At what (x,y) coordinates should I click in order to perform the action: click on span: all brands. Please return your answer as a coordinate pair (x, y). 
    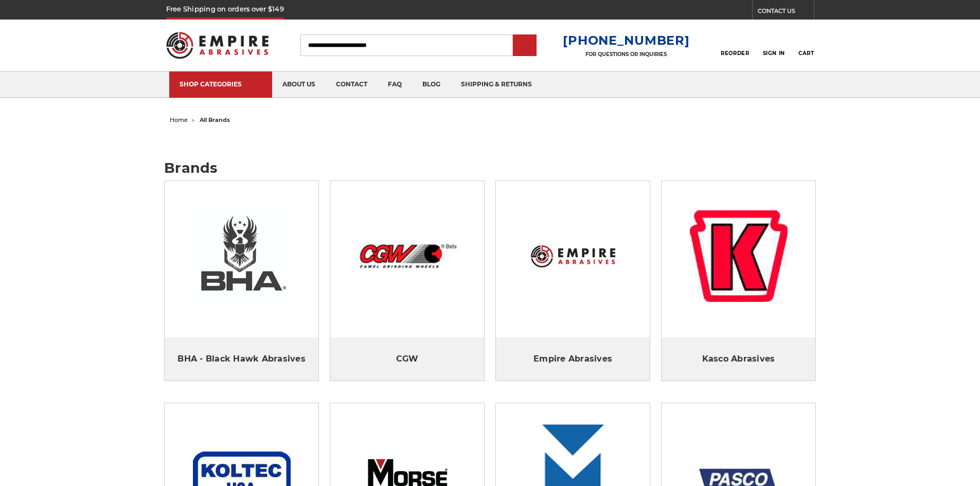
    Looking at the image, I should click on (215, 120).